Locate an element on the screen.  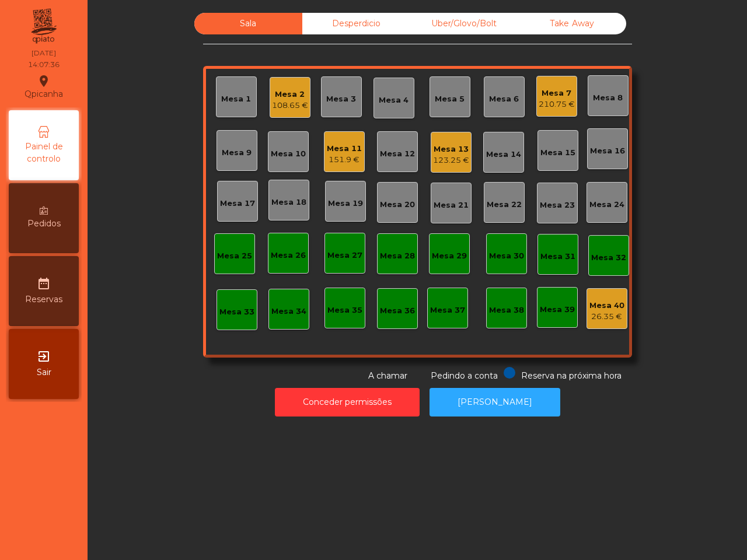
div: Mesa 34 is located at coordinates (289, 312).